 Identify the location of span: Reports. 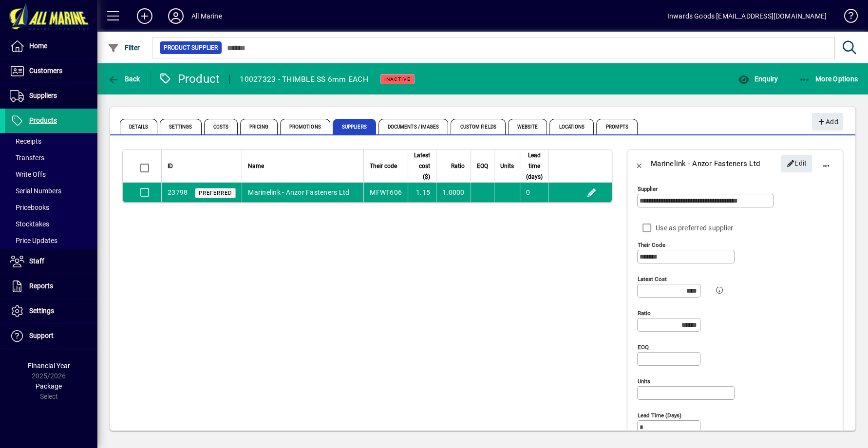
(41, 286).